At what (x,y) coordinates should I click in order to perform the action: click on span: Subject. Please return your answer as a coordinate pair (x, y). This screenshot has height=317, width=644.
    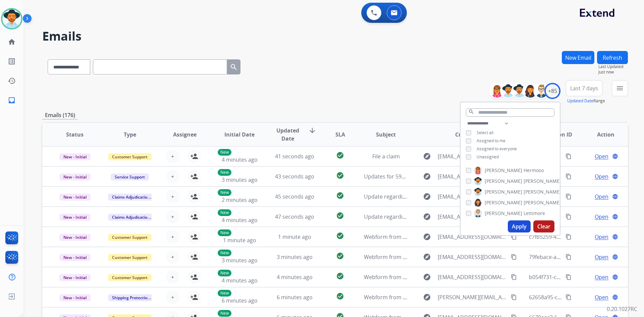
    Looking at the image, I should click on (386, 134).